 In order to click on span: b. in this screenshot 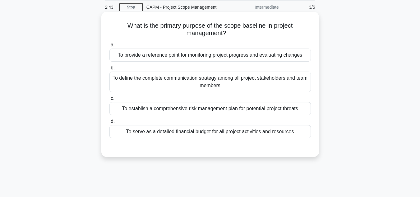, I will do `click(112, 67)`.